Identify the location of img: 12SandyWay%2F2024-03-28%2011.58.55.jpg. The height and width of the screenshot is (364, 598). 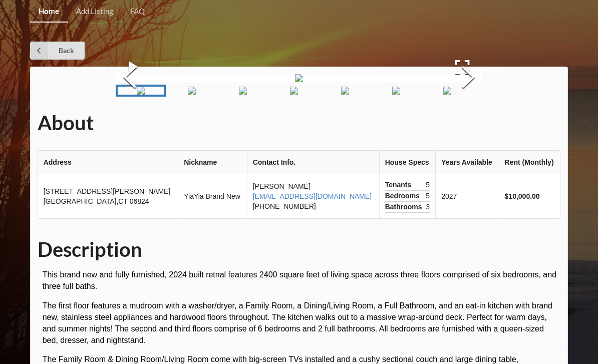
(299, 78).